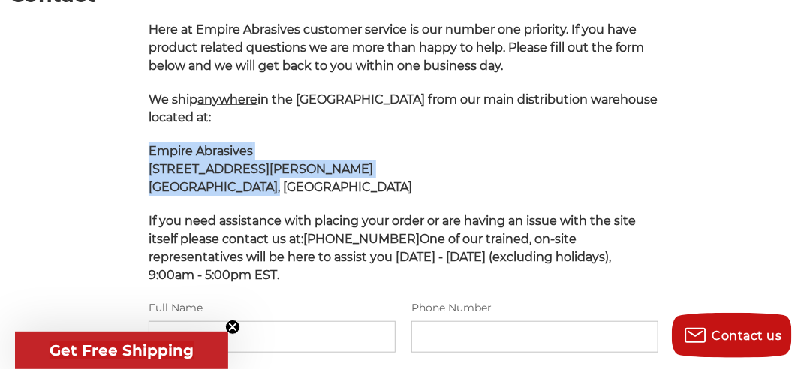  Describe the element at coordinates (534, 308) in the screenshot. I see `label: Phone Number` at that location.